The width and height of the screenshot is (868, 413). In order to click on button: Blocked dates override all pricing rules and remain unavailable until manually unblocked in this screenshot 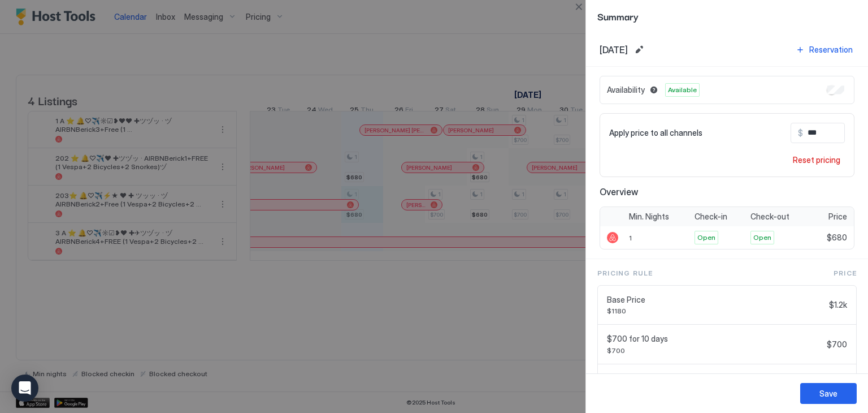, I will do `click(654, 90)`.